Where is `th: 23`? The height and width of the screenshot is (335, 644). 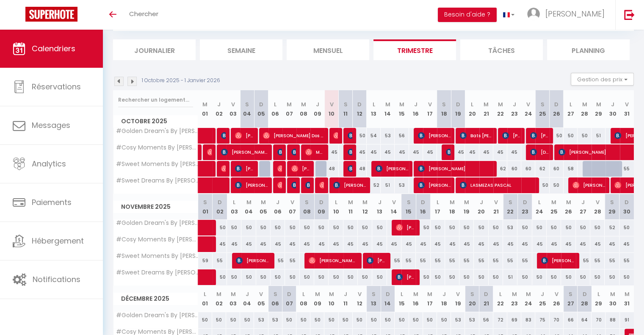 th: 23 is located at coordinates (525, 206).